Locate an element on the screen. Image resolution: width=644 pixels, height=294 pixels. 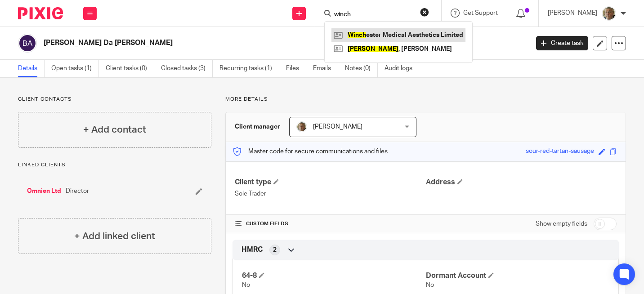
a: Audit logs is located at coordinates (402, 68).